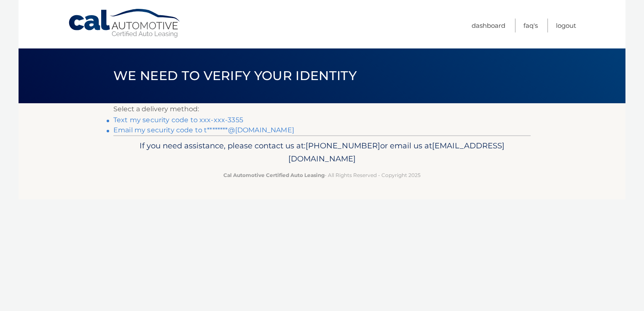 This screenshot has height=311, width=644. I want to click on span: We need to verify your identity, so click(235, 75).